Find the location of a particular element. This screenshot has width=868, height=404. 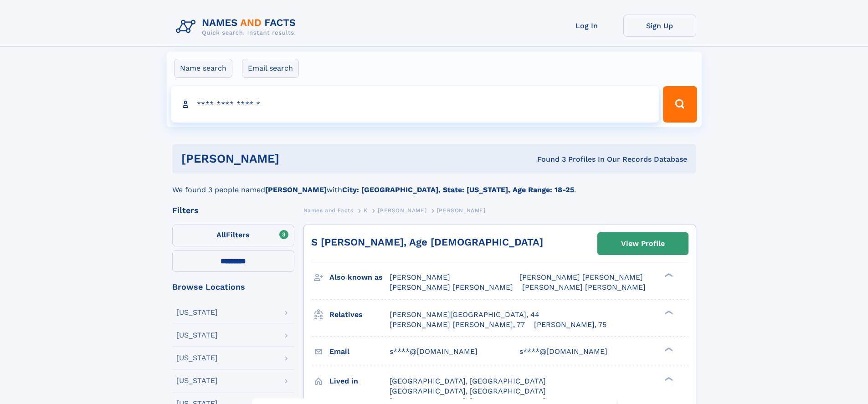

a: Names and Facts is located at coordinates (328, 210).